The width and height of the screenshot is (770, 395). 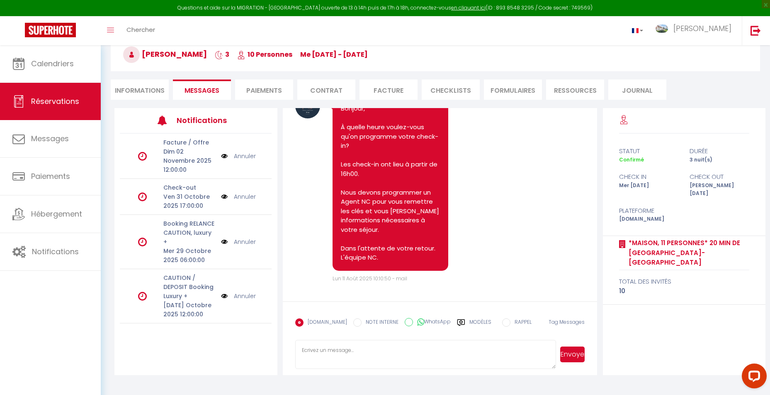 I want to click on p: Dim 02 Novembre 2025 12:00:00, so click(x=189, y=161).